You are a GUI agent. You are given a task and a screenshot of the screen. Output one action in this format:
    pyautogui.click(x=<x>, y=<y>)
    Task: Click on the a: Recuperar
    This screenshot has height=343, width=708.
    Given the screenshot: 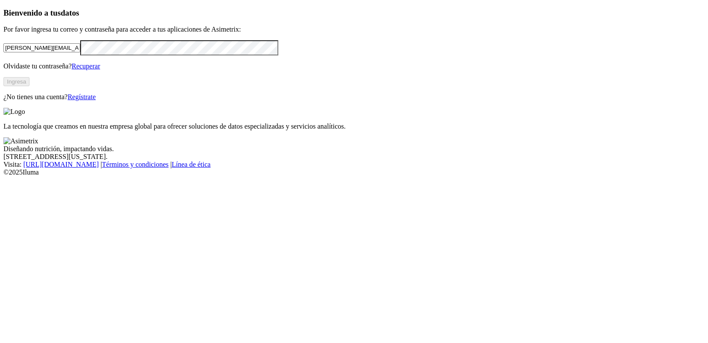 What is the action you would take?
    pyautogui.click(x=86, y=66)
    